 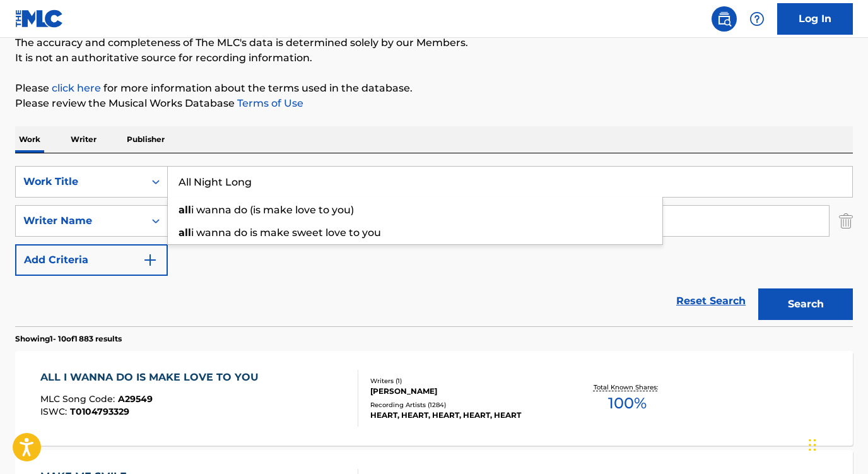 I want to click on a: Public Search, so click(x=724, y=19).